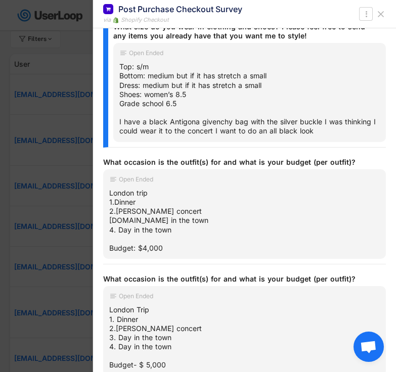  Describe the element at coordinates (369, 347) in the screenshot. I see `div: Open chat` at that location.